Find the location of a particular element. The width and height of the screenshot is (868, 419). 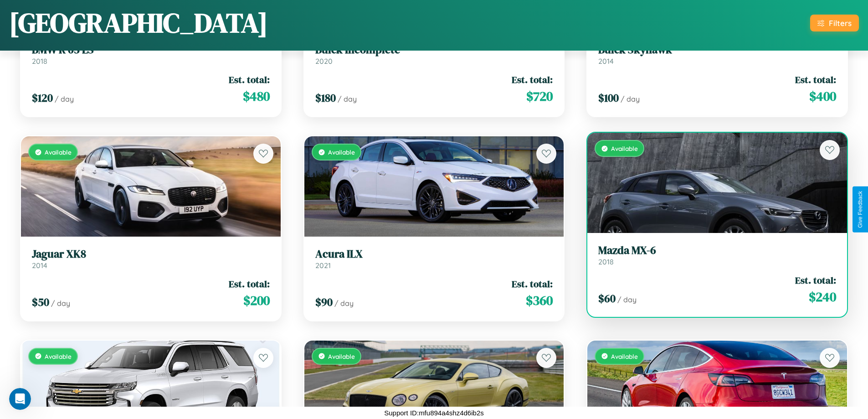

h3: Jaguar XK8 is located at coordinates (151, 254).